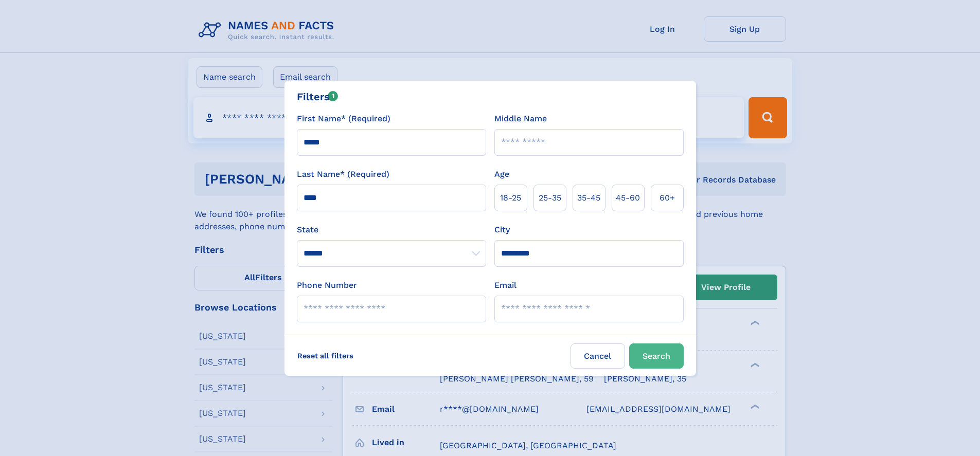  I want to click on label: First Name* (Required), so click(344, 119).